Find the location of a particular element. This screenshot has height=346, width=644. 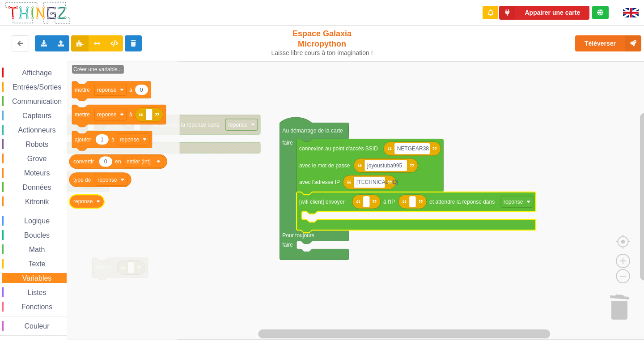

div: Tu es connecté au serveur de création de Thingz is located at coordinates (600, 12).